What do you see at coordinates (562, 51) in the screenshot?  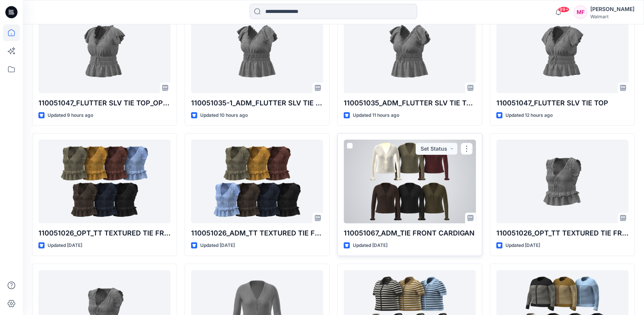 I see `a: 110051047_FLUTTER SLV TIE TOP` at bounding box center [562, 51].